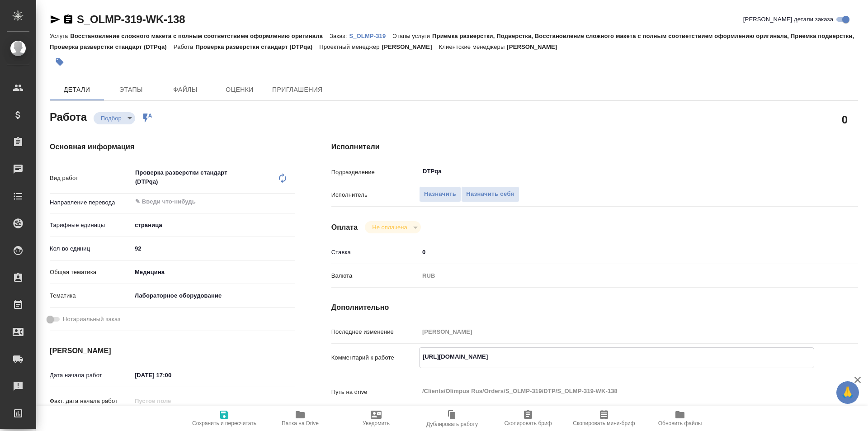 This screenshot has height=431, width=868. I want to click on p: Клиентские менеджеры, so click(473, 47).